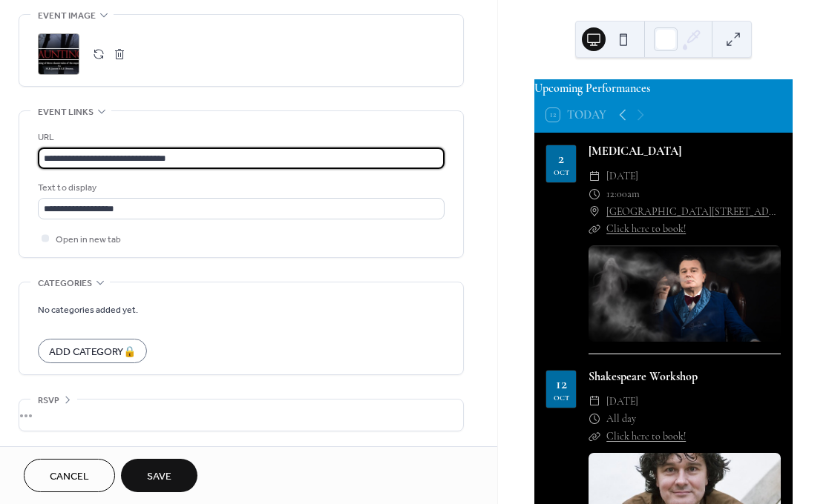 The image size is (829, 504). I want to click on div: Text to display, so click(240, 187).